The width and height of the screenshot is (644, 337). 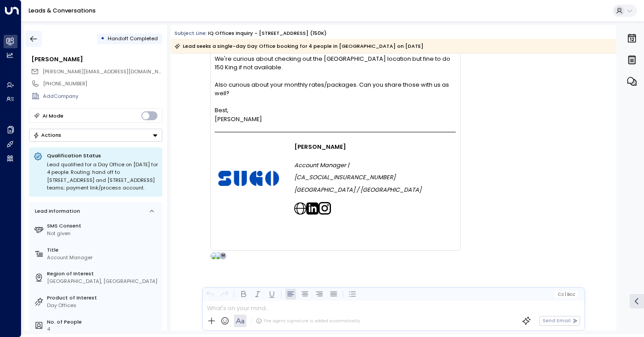 I want to click on img: AD_4nXeKu03zwim7Nm5gH9aNYhGXonJ0pnU7io06pKeak28sdywQLvRikThOozjt1yFNrmjzyosWNqHxnF-byOHpjSlwbnYBu..., so click(x=312, y=208).